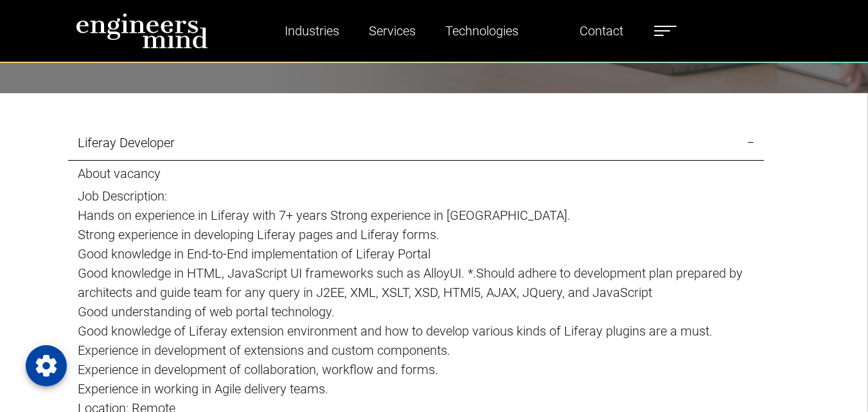 Image resolution: width=868 pixels, height=412 pixels. Describe the element at coordinates (416, 350) in the screenshot. I see `p: Experience in development of extensions and custom components.` at that location.